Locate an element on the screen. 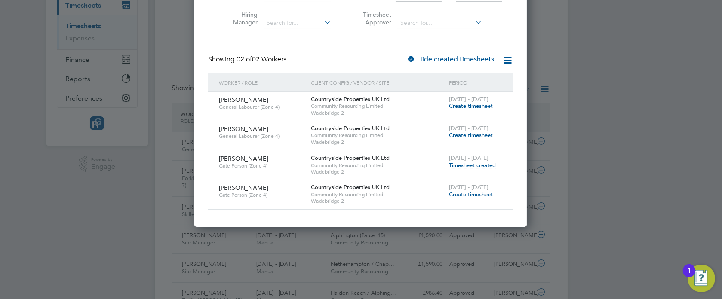 The height and width of the screenshot is (299, 722). label: Timesheet Approver is located at coordinates (372, 18).